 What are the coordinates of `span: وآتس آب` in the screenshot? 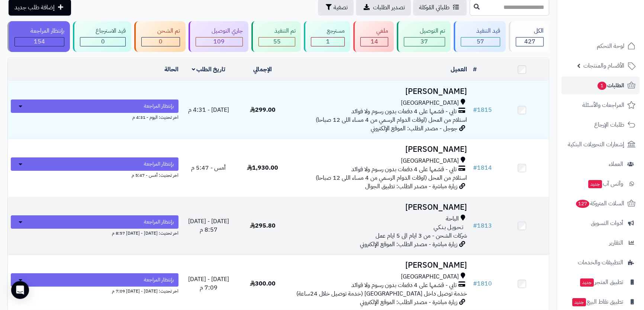 It's located at (605, 184).